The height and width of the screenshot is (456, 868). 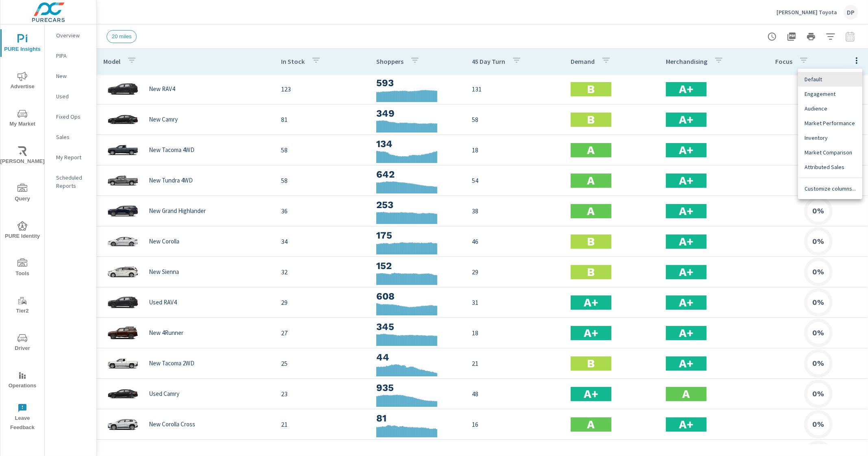 What do you see at coordinates (830, 79) in the screenshot?
I see `span: Default` at bounding box center [830, 79].